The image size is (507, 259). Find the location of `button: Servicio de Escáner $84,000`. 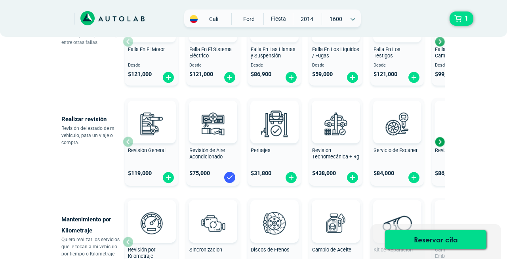

button: Servicio de Escáner $84,000 is located at coordinates (397, 142).